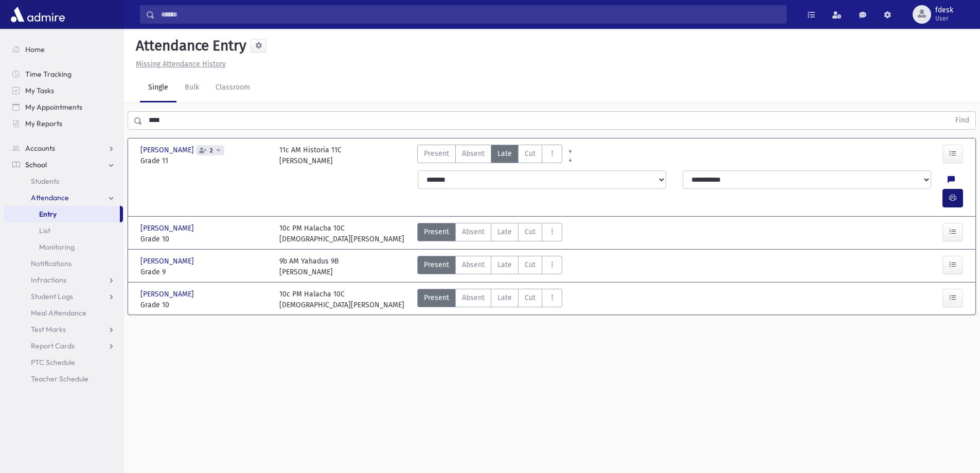  I want to click on a: Meal Attendance, so click(63, 313).